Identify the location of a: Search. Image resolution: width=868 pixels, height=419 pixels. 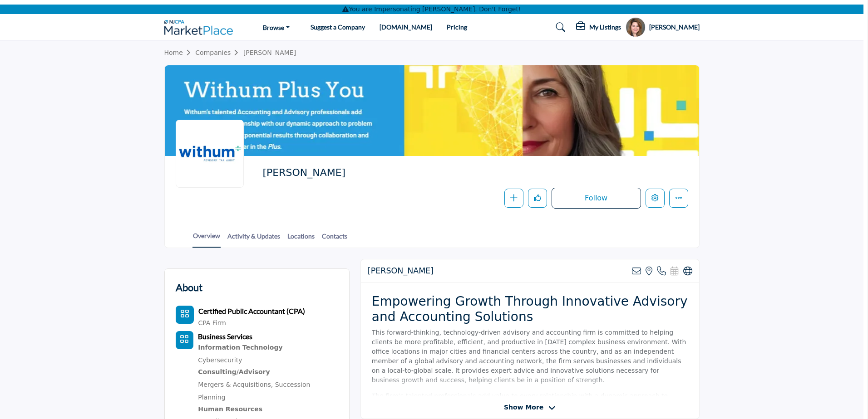
(559, 27).